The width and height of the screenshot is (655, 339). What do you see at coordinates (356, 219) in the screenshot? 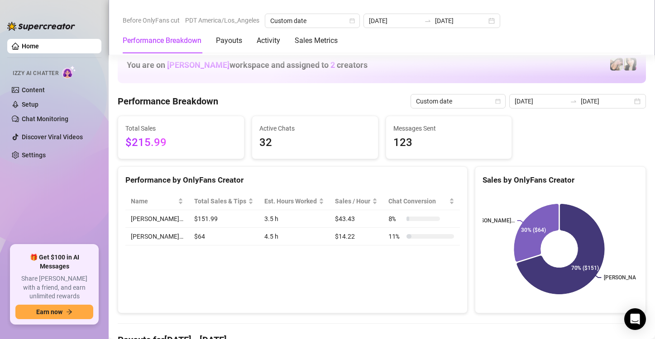
I see `td: $43.43` at bounding box center [356, 219].